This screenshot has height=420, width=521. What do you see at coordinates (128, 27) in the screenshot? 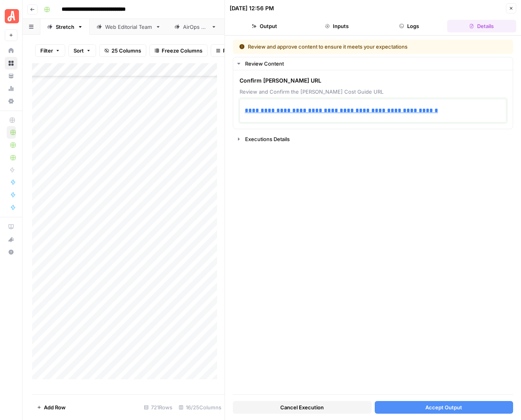
I see `a: Web Editorial Team` at bounding box center [128, 27].